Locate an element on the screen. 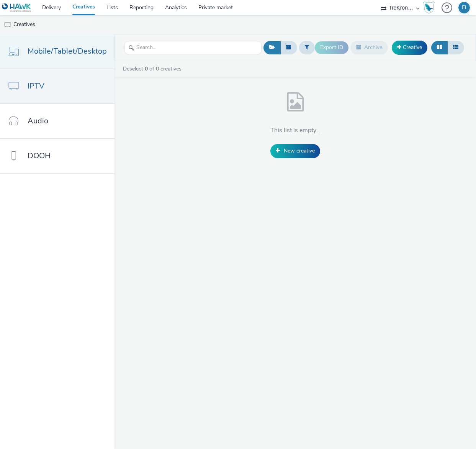 This screenshot has width=476, height=449. a: Creative is located at coordinates (410, 47).